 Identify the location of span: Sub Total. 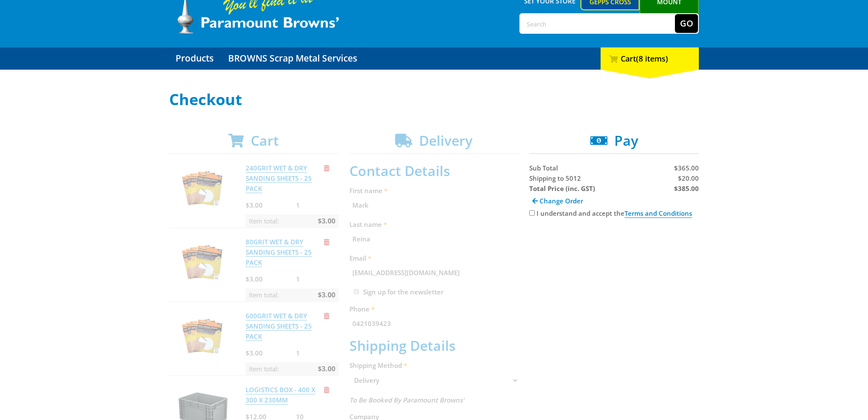
(543, 168).